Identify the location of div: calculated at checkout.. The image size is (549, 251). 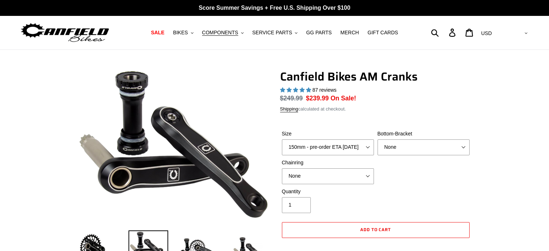
(376, 109).